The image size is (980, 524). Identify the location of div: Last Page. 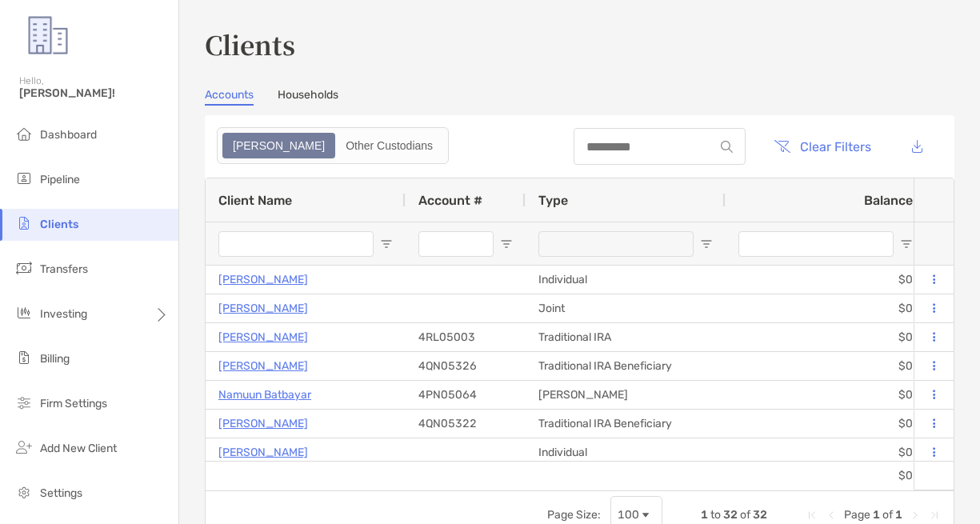
(934, 514).